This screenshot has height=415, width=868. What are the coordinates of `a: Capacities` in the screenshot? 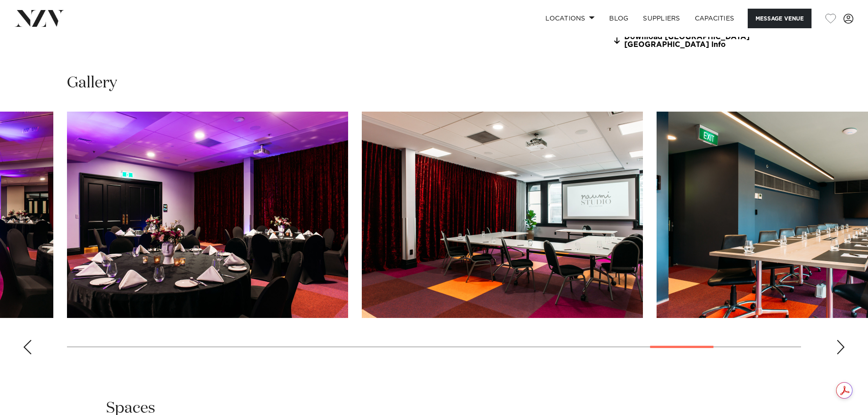 It's located at (714, 18).